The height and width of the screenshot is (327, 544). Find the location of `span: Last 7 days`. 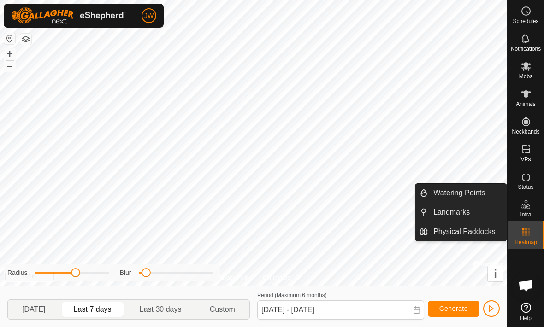

span: Last 7 days is located at coordinates (93, 310).